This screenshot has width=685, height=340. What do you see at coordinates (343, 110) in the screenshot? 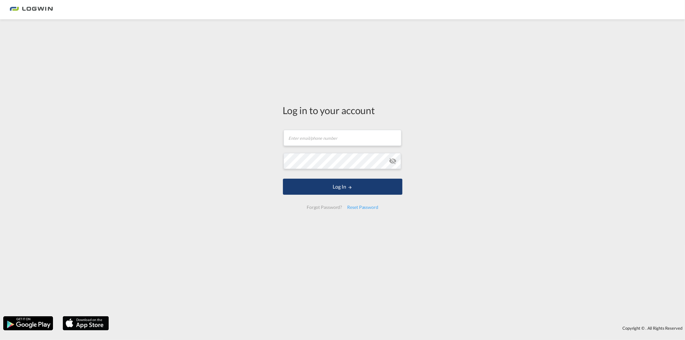
I see `div: Log in to your account` at bounding box center [343, 110].